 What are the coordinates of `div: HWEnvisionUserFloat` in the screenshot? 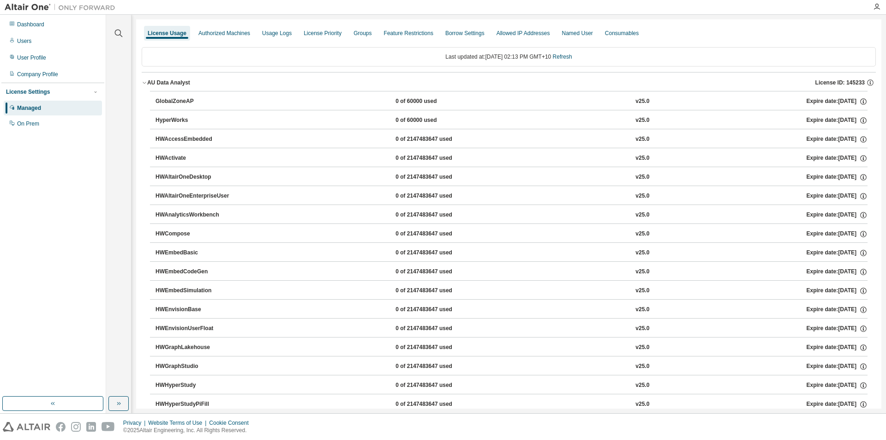 It's located at (197, 329).